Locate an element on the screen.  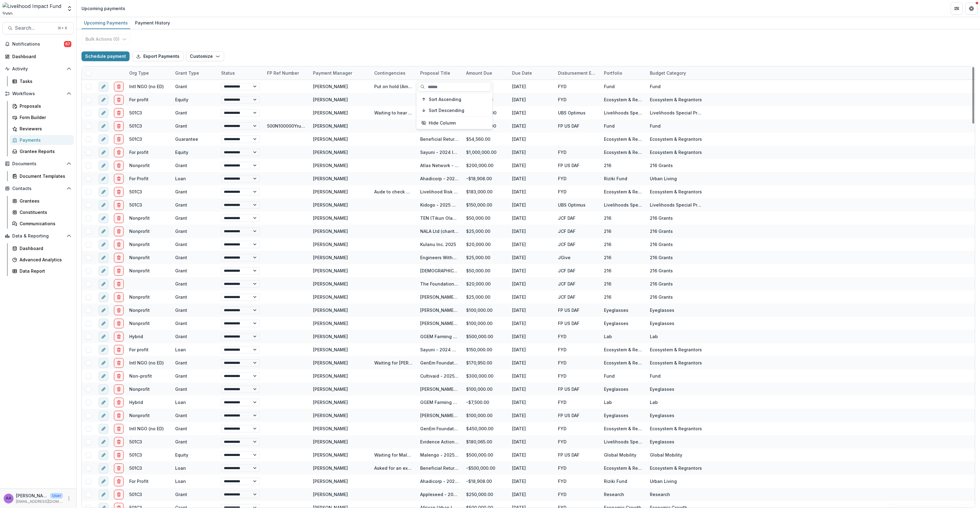
div: 500N100000YruzmIAB is located at coordinates (287, 126).